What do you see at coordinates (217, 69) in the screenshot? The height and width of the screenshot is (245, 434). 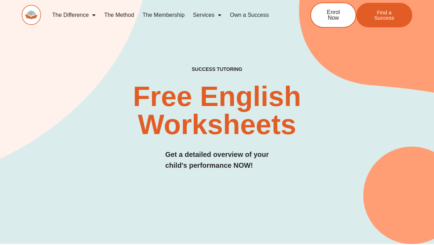 I see `h4: SUCCESS TUTORING​` at bounding box center [217, 69].